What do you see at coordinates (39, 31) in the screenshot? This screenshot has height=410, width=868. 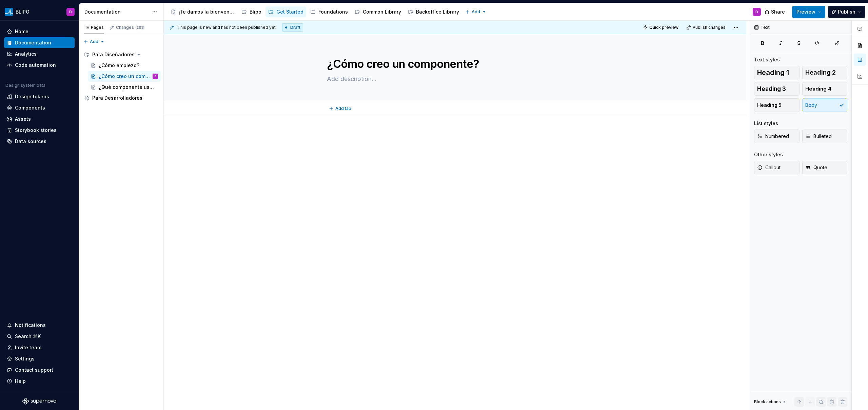 I see `a: Home` at bounding box center [39, 31].